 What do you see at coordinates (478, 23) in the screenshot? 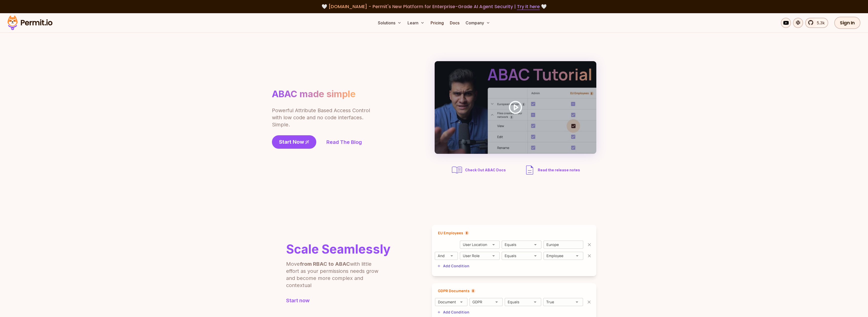
I see `button: Company` at bounding box center [478, 23].